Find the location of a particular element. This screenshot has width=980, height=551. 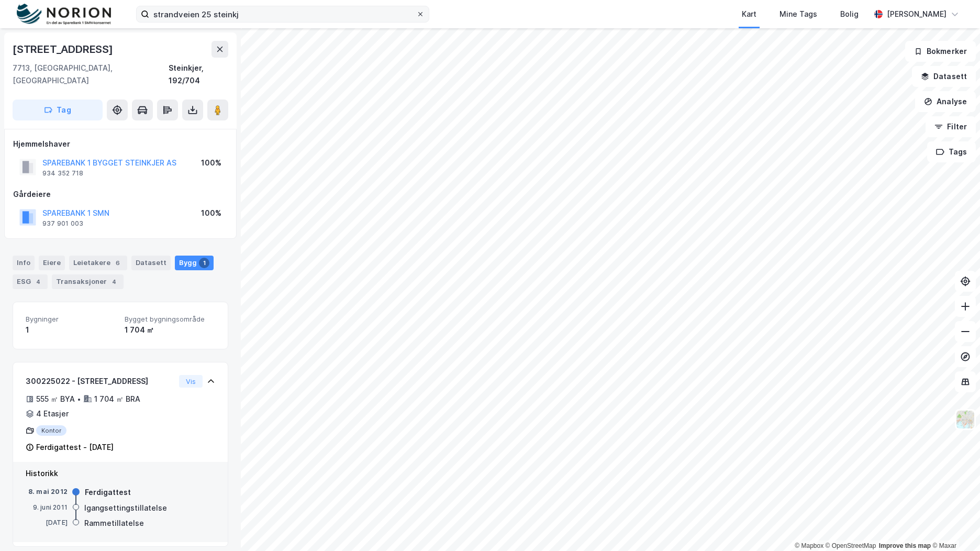

div: Historikk is located at coordinates (121, 474).